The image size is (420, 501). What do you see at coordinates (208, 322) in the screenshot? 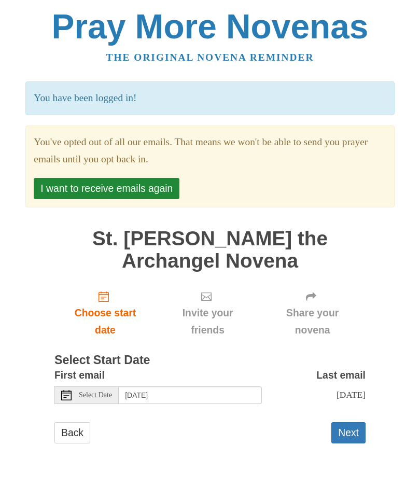
I see `span: Invite your friends` at bounding box center [208, 322].